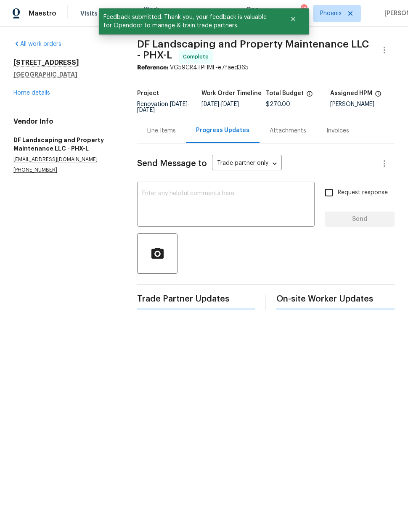 This screenshot has height=532, width=408. Describe the element at coordinates (163, 107) in the screenshot. I see `span: Renovation` at that location.